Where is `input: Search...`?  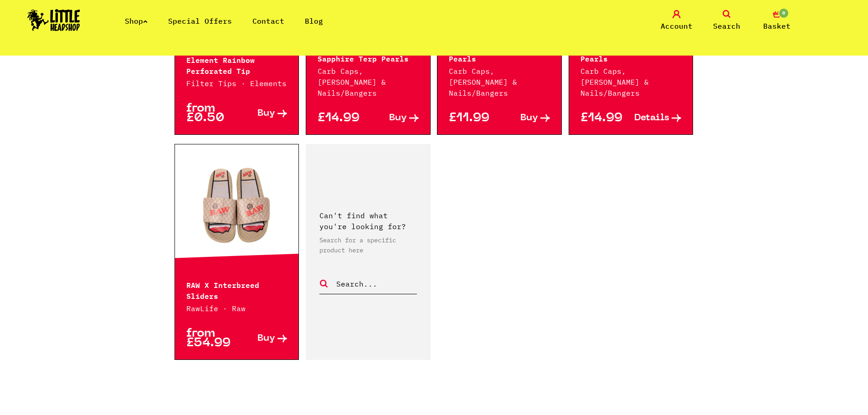
input: Search... is located at coordinates (376, 284).